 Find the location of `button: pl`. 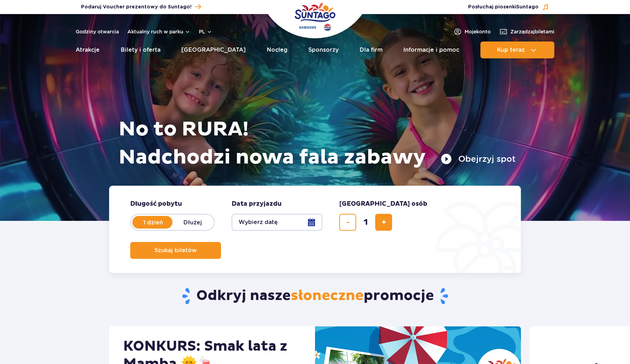

button: pl is located at coordinates (206, 32).